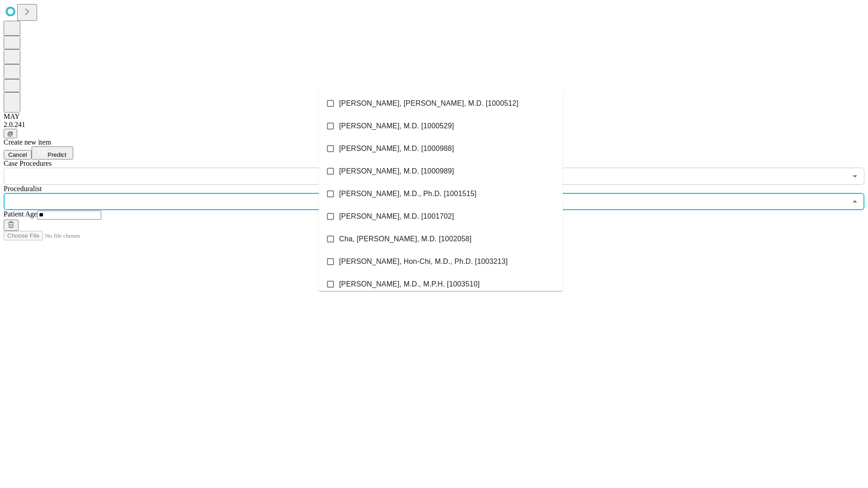 Image resolution: width=868 pixels, height=488 pixels. Describe the element at coordinates (56, 154) in the screenshot. I see `span: Predict` at that location.